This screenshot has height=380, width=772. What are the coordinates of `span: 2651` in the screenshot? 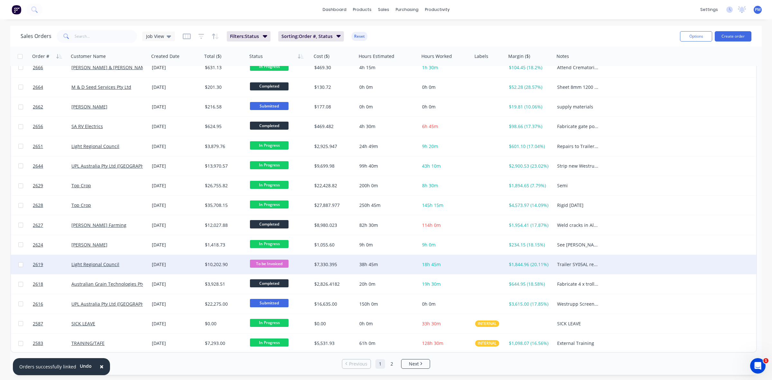 It's located at (38, 146).